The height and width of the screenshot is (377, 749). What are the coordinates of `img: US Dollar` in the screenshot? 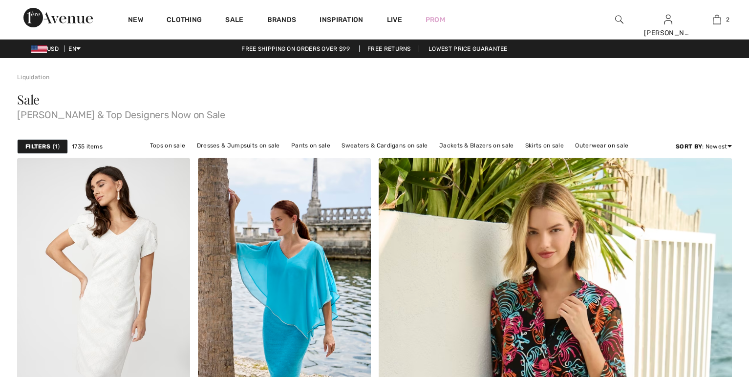 It's located at (39, 49).